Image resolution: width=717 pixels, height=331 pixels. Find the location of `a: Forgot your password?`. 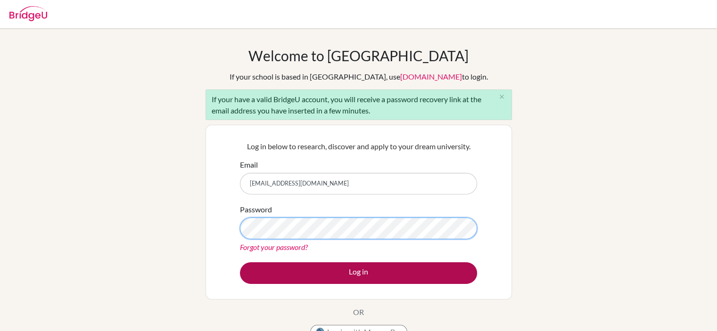

a: Forgot your password? is located at coordinates (274, 247).